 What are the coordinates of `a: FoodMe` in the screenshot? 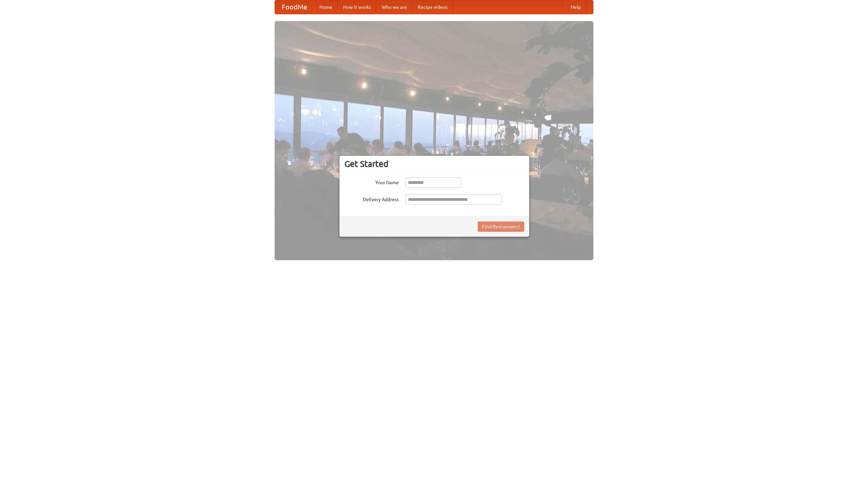 It's located at (295, 7).